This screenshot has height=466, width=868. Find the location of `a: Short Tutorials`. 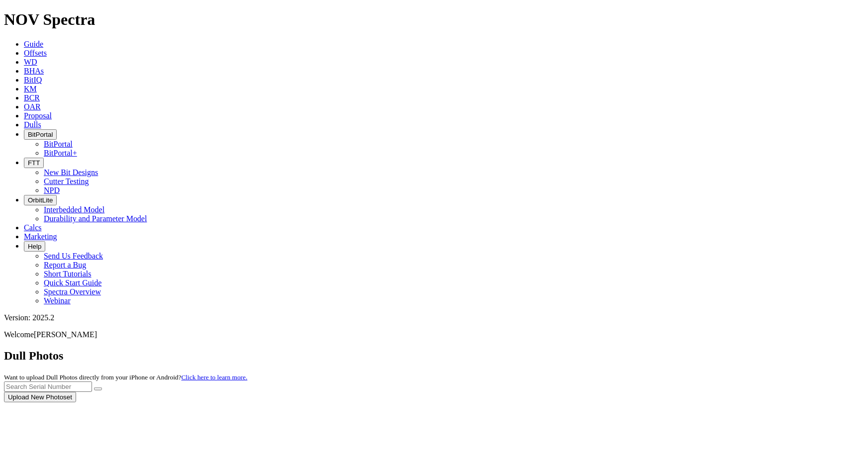

a: Short Tutorials is located at coordinates (68, 274).